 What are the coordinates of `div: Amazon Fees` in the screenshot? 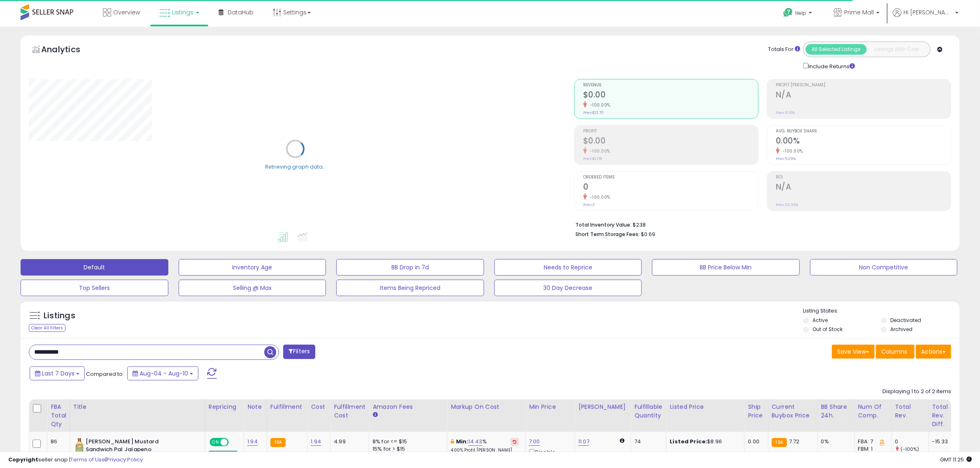 It's located at (408, 407).